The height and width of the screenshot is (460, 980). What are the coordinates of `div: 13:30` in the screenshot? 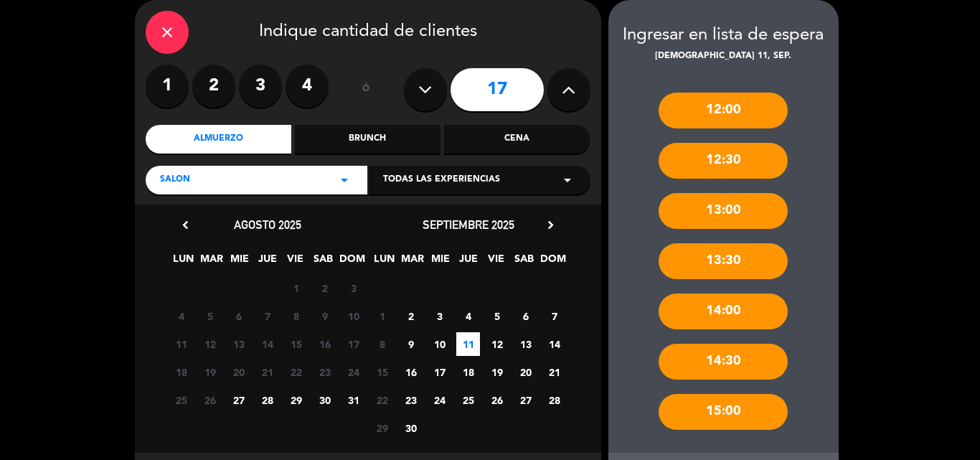 It's located at (723, 261).